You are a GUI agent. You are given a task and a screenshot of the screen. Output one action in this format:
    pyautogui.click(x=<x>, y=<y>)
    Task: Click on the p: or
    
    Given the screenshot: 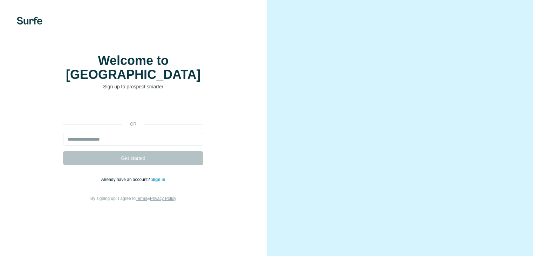 What is the action you would take?
    pyautogui.click(x=133, y=124)
    